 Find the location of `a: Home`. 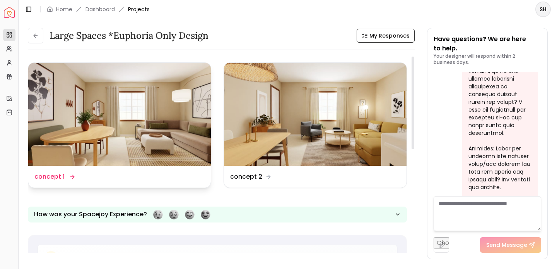

a: Home is located at coordinates (64, 9).